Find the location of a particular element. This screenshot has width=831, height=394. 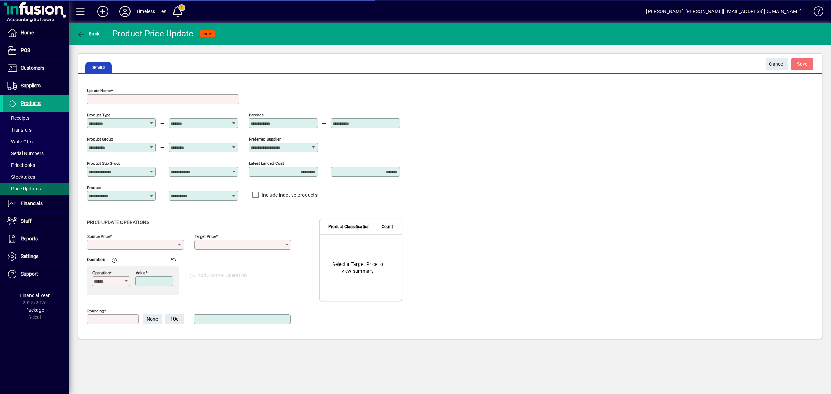

button: Profile is located at coordinates (125, 11).